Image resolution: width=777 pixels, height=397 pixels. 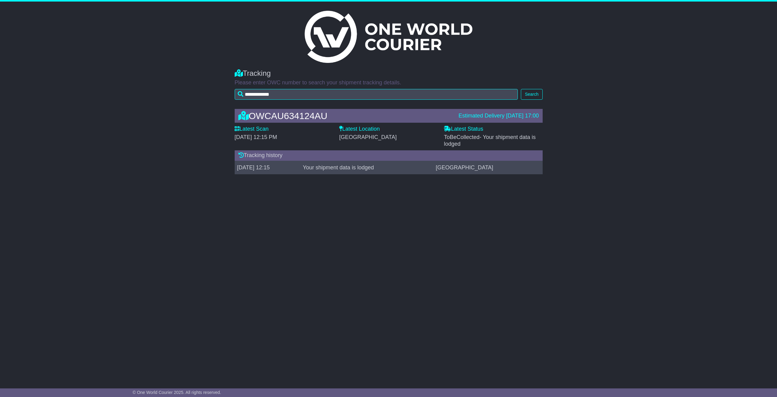 What do you see at coordinates (490, 141) in the screenshot?
I see `span: ToBeCollected` at bounding box center [490, 141].